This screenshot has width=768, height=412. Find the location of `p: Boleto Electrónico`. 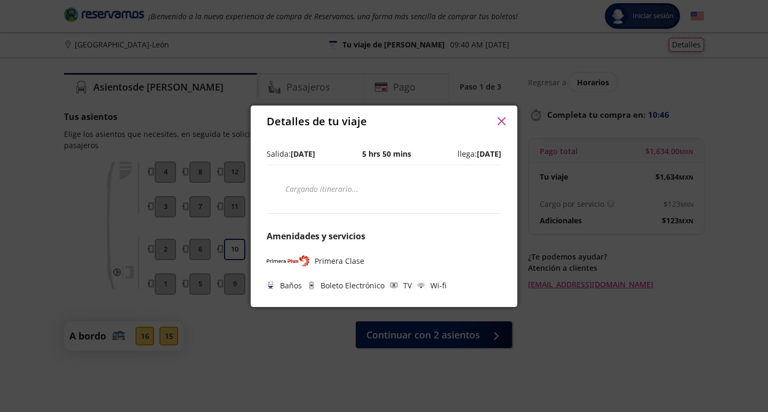

p: Boleto Electrónico is located at coordinates (353, 285).